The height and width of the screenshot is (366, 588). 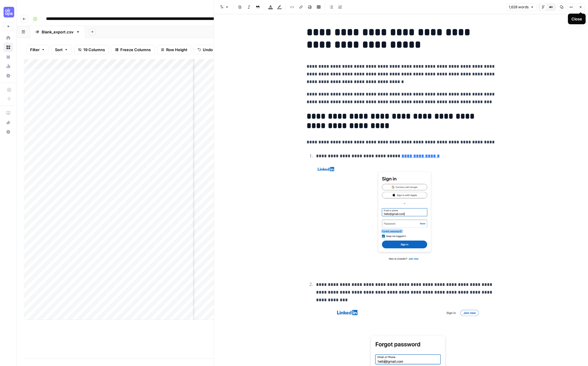 What do you see at coordinates (62, 50) in the screenshot?
I see `button: Sort` at bounding box center [62, 50].